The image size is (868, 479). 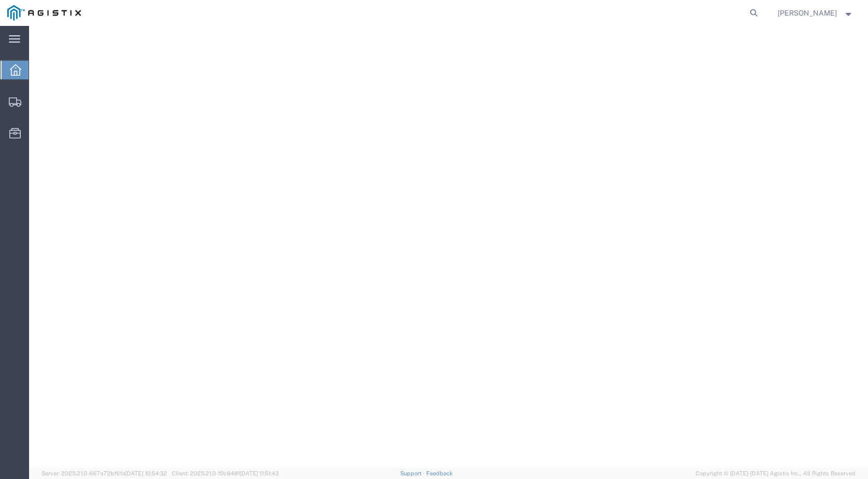 What do you see at coordinates (105, 473) in the screenshot?
I see `span: Server: 2025.21.0-667a72bf6fa` at bounding box center [105, 473].